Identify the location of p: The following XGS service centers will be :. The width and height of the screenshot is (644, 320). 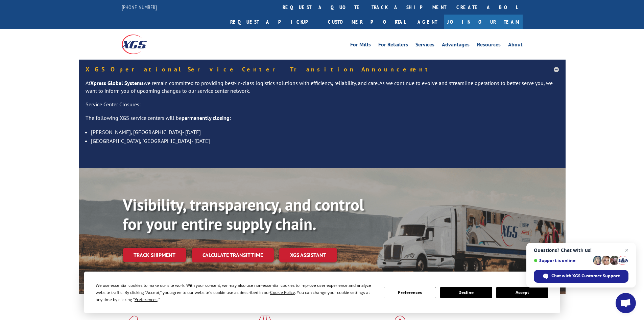
(322, 121).